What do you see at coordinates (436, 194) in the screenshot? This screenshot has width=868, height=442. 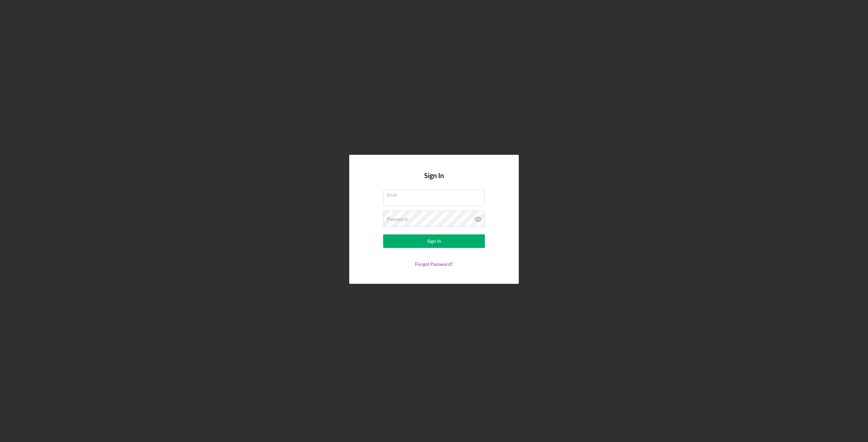 I see `label: Email` at bounding box center [436, 194].